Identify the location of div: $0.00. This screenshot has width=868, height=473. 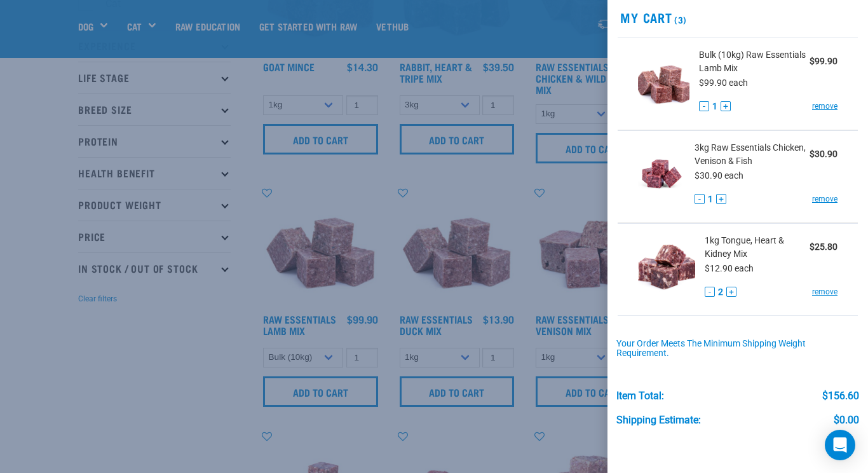
(847, 420).